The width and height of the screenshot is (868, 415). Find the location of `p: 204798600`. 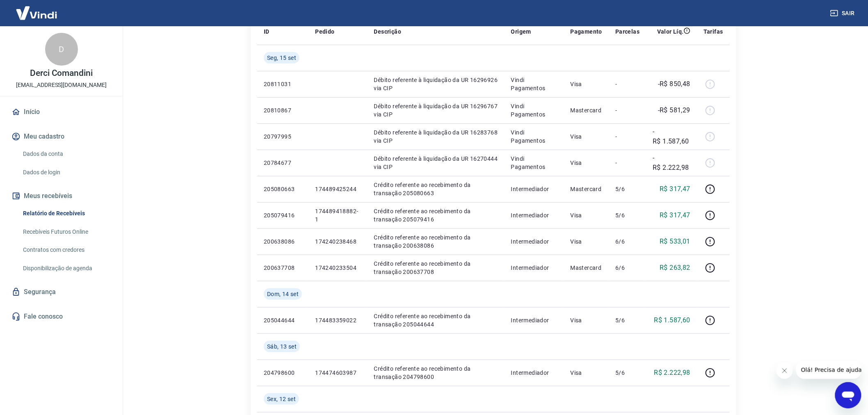

p: 204798600 is located at coordinates (282, 372).